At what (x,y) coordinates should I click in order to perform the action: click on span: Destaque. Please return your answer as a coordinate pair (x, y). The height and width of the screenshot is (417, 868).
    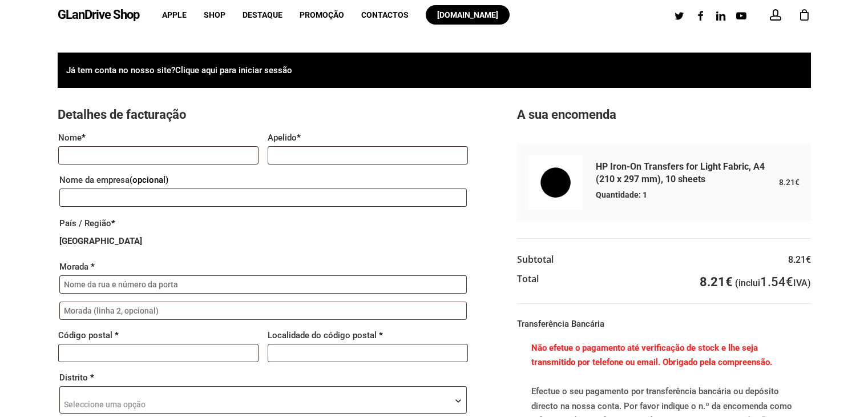
    Looking at the image, I should click on (262, 15).